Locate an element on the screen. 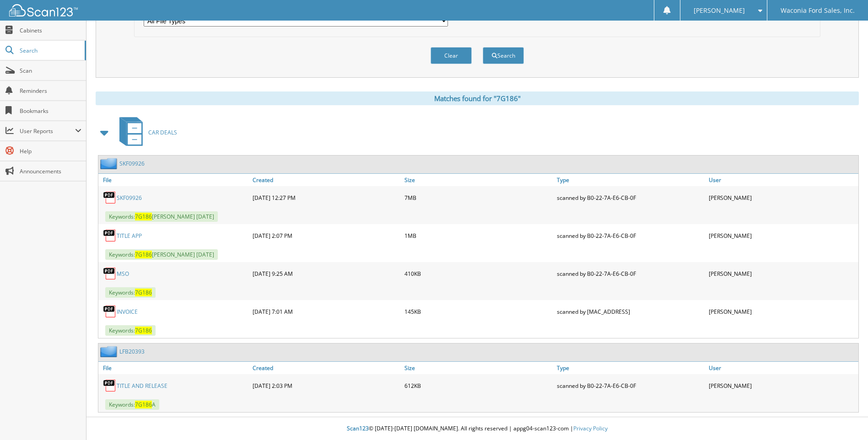 This screenshot has width=868, height=440. div: 7MB is located at coordinates (478, 197).